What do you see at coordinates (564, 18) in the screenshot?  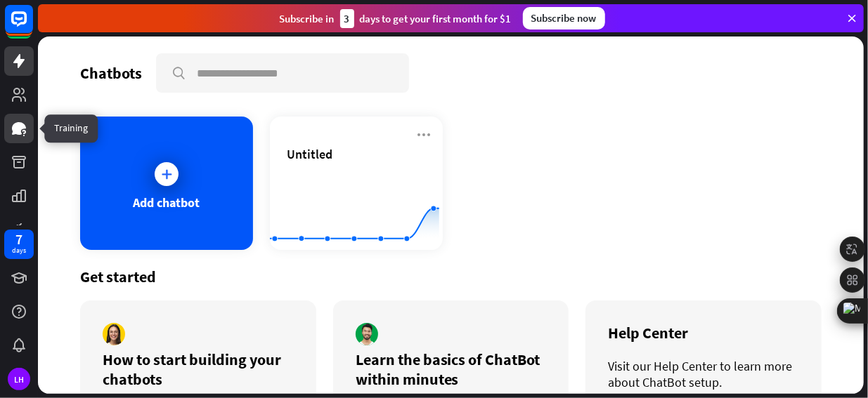 I see `div: Subscribe now` at bounding box center [564, 18].